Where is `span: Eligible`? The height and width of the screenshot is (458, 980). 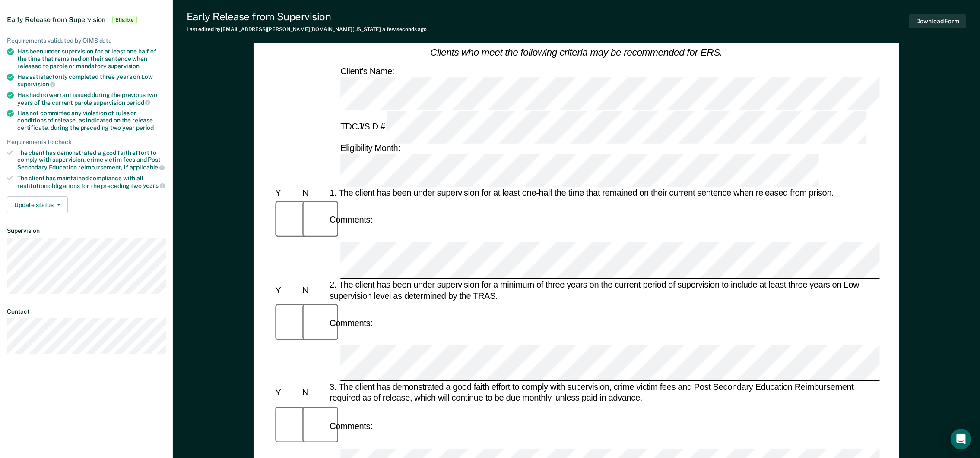
span: Eligible is located at coordinates (125, 20).